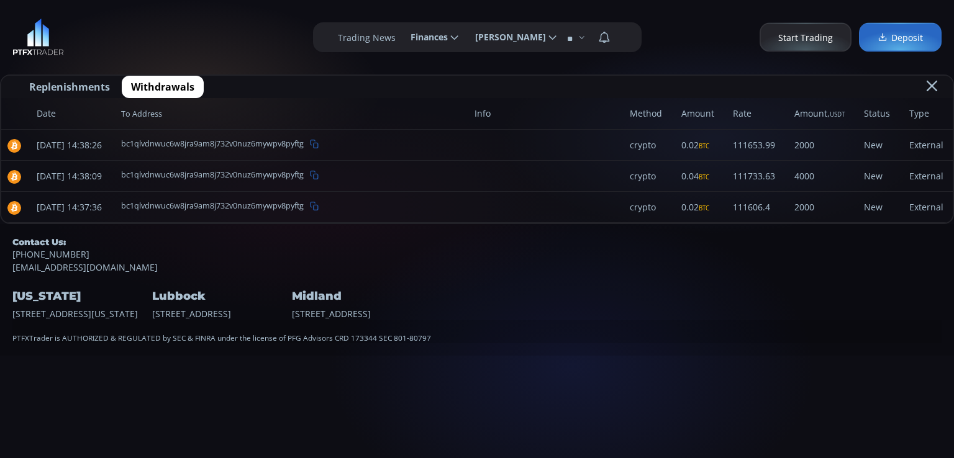 Image resolution: width=954 pixels, height=458 pixels. I want to click on span: 0.04, so click(698, 176).